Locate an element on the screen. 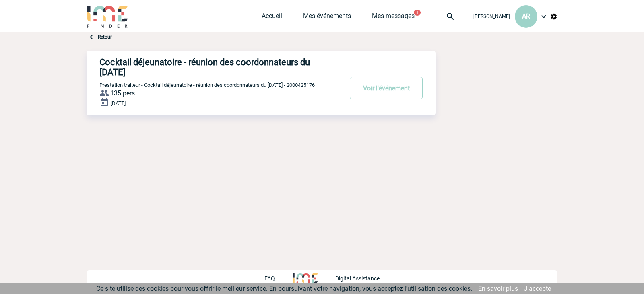  a: FAQ is located at coordinates (279, 278).